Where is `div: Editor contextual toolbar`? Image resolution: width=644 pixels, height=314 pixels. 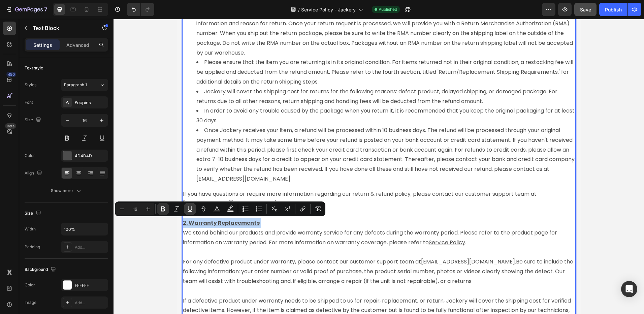 div: Editor contextual toolbar is located at coordinates (220, 209).